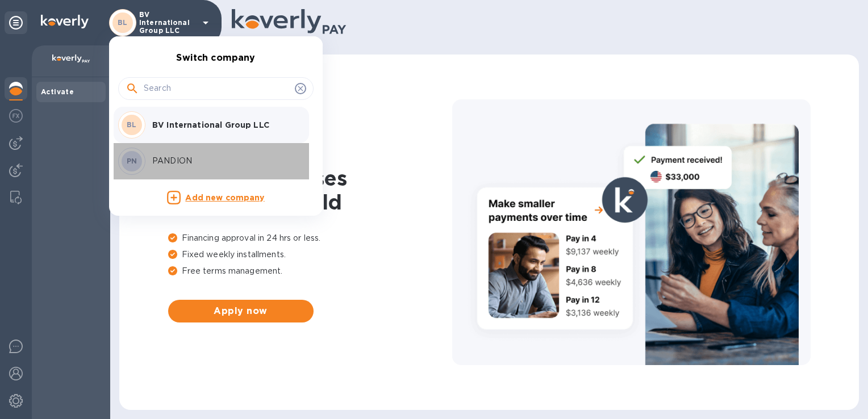 The width and height of the screenshot is (868, 419). I want to click on p: Add new company, so click(224, 198).